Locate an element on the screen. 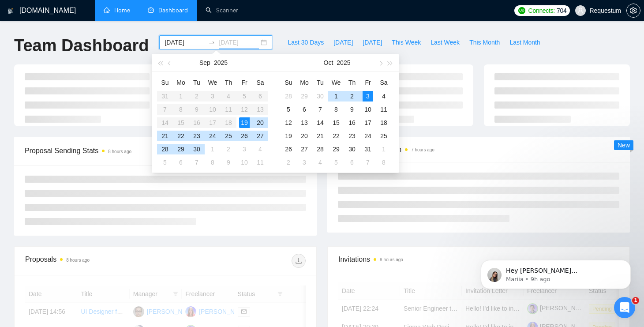 The height and width of the screenshot is (327, 644). td: 2025-10-05 is located at coordinates (289, 109).